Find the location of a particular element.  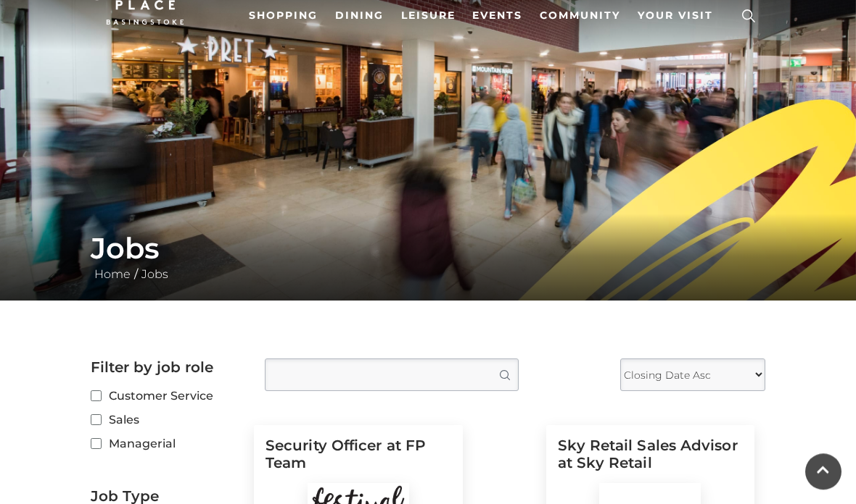

label: Managerial is located at coordinates (167, 444).